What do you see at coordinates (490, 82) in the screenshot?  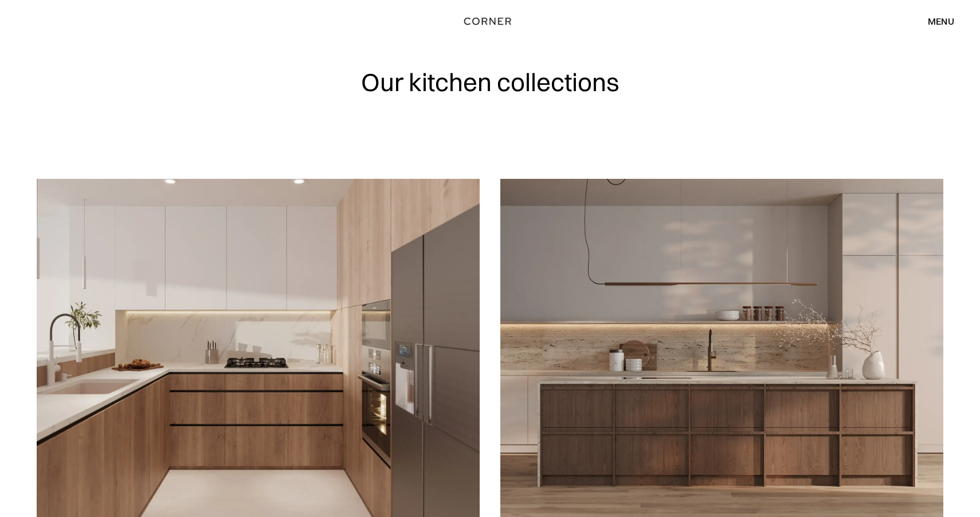 I see `h1: Our kitchen collections` at bounding box center [490, 82].